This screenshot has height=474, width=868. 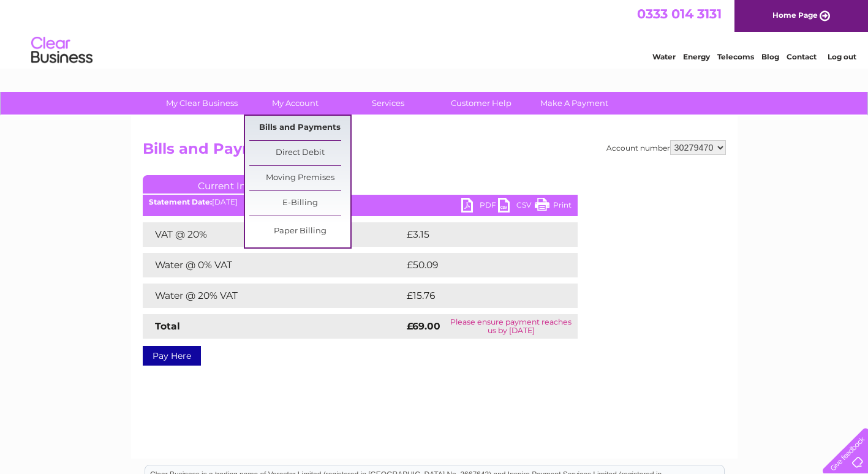 What do you see at coordinates (295, 103) in the screenshot?
I see `a: My Account` at bounding box center [295, 103].